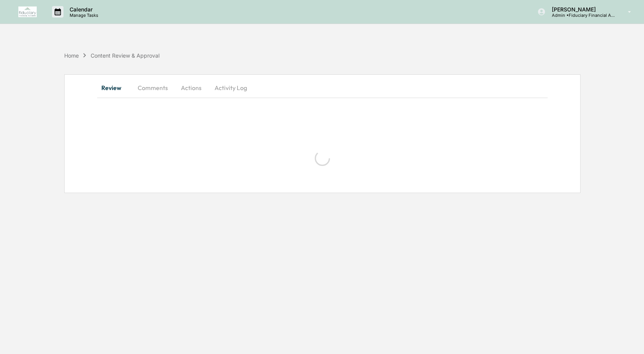 The image size is (644, 354). What do you see at coordinates (230, 88) in the screenshot?
I see `button: Activity Log` at bounding box center [230, 88].